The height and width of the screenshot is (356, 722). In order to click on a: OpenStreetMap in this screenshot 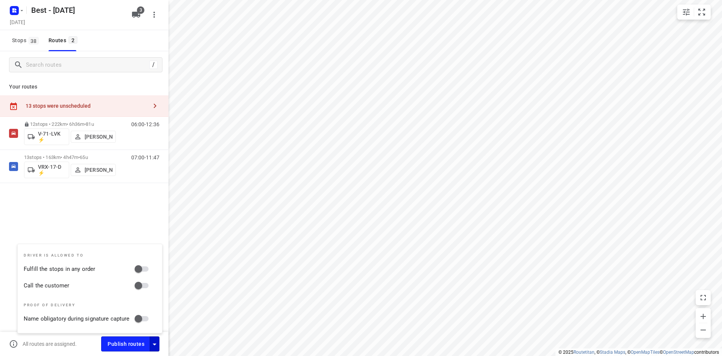, I will do `click(679, 352)`.